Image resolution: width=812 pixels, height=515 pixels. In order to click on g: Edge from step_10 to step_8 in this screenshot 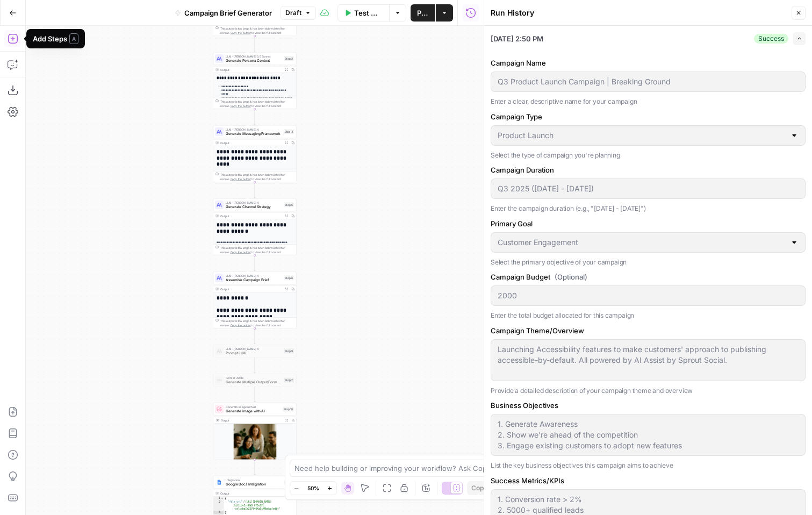, I will do `click(254, 467)`.